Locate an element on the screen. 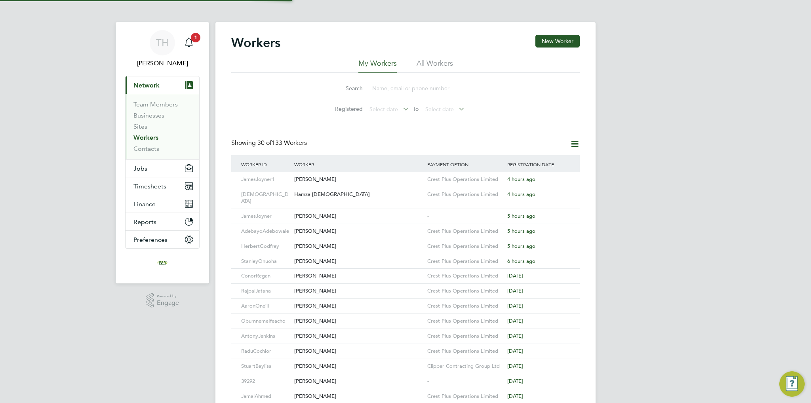 The image size is (811, 403). span: 30 of is located at coordinates (265, 143).